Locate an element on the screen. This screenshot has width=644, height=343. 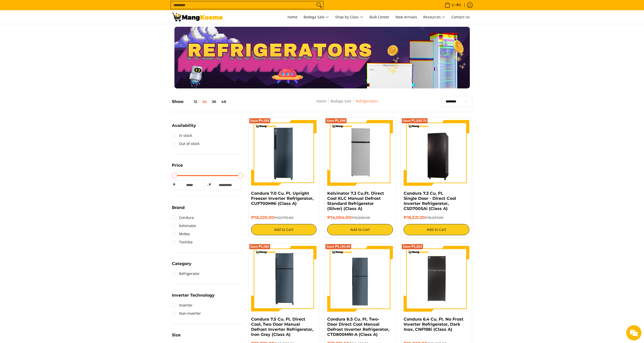
h6: ₱14,004.00 is located at coordinates (360, 218).